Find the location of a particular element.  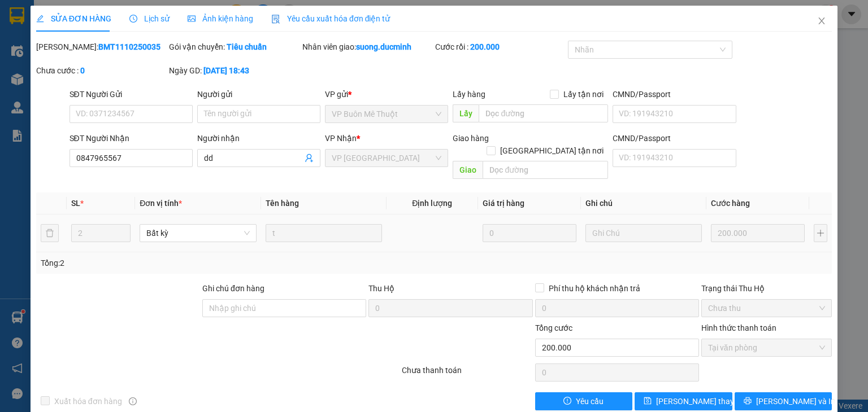

span: close is located at coordinates (821, 21).